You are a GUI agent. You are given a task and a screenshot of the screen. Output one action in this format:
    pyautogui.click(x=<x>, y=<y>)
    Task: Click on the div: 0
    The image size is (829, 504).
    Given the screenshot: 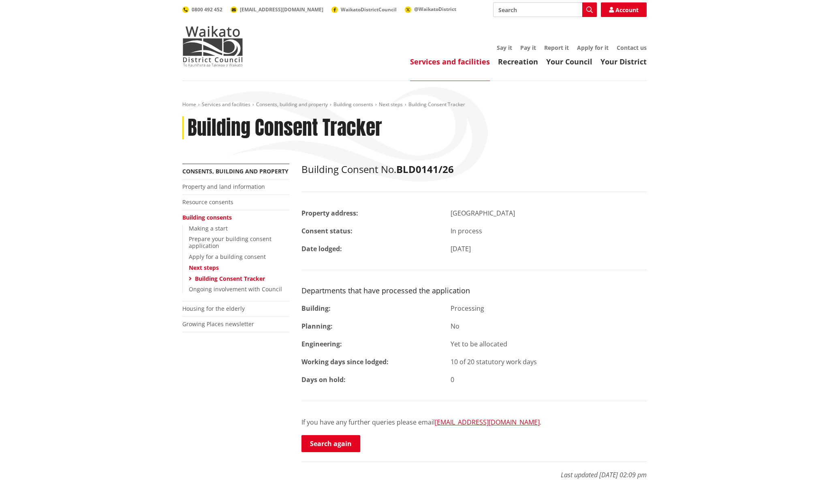 What is the action you would take?
    pyautogui.click(x=548, y=379)
    